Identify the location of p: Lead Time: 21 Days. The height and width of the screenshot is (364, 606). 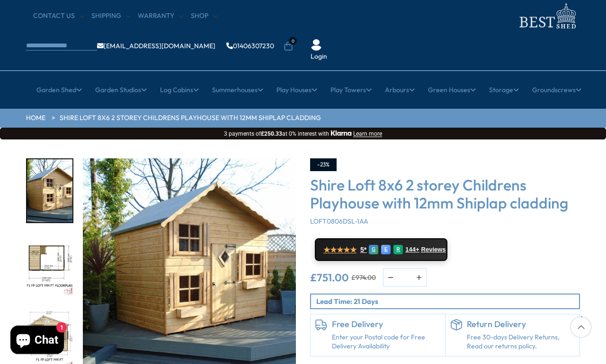
(447, 301).